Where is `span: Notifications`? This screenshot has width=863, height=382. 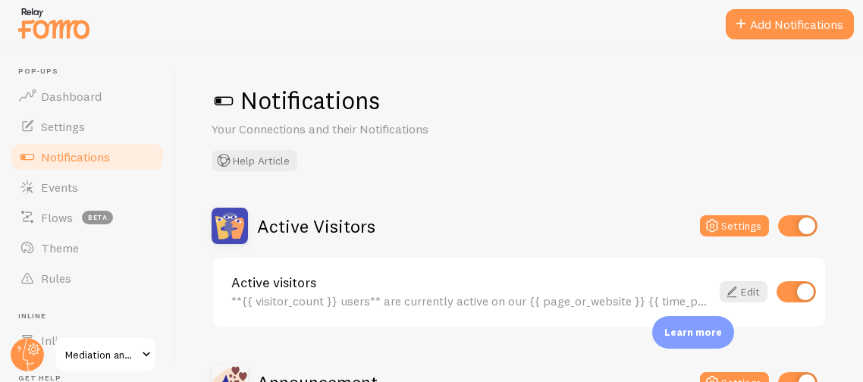 span: Notifications is located at coordinates (75, 157).